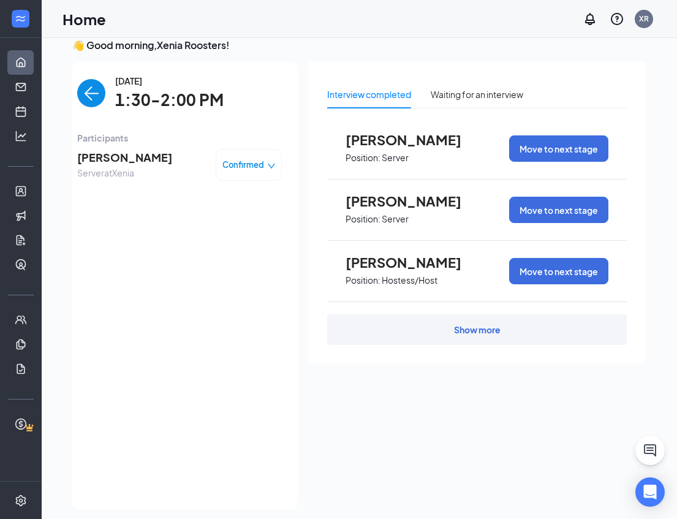 The height and width of the screenshot is (519, 677). What do you see at coordinates (21, 501) in the screenshot?
I see `svg: Settings` at bounding box center [21, 501].